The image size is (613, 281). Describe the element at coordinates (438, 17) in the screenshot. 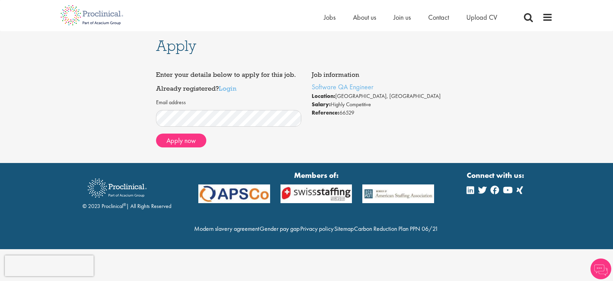

I see `span: Contact` at that location.